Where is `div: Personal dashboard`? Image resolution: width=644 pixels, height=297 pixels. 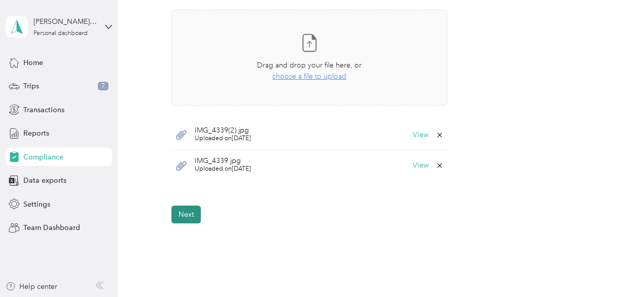
div: Personal dashboard is located at coordinates (60, 33).